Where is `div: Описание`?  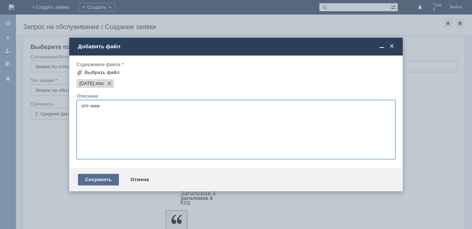 div: Описание is located at coordinates (235, 96).